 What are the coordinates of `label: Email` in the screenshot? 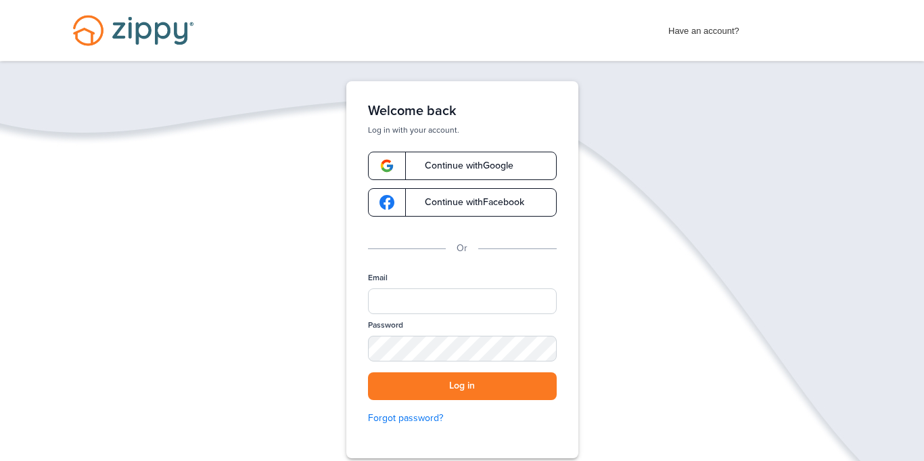 It's located at (378, 277).